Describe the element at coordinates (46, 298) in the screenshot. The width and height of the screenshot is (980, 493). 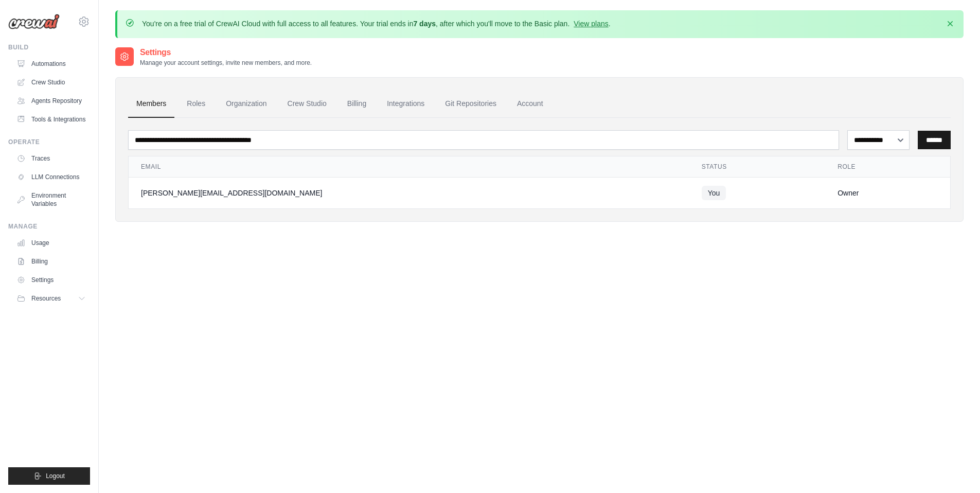
I see `span: Resources` at that location.